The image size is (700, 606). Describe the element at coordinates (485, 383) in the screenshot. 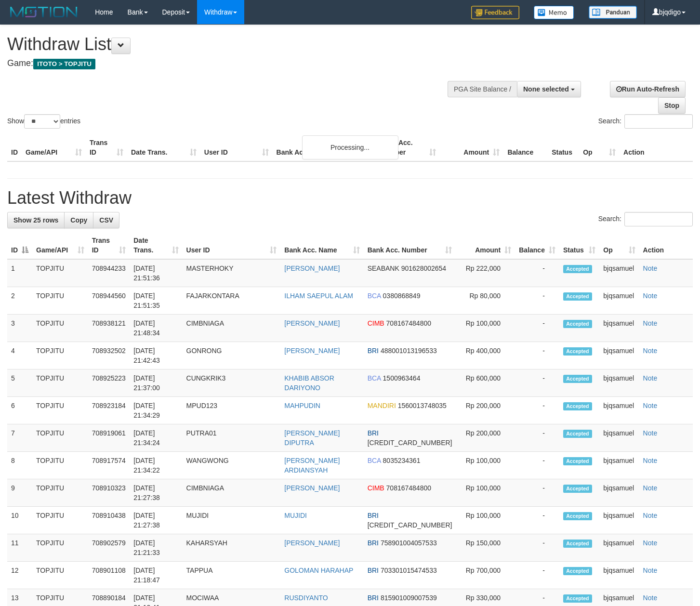

I see `td: Rp 600,000` at that location.